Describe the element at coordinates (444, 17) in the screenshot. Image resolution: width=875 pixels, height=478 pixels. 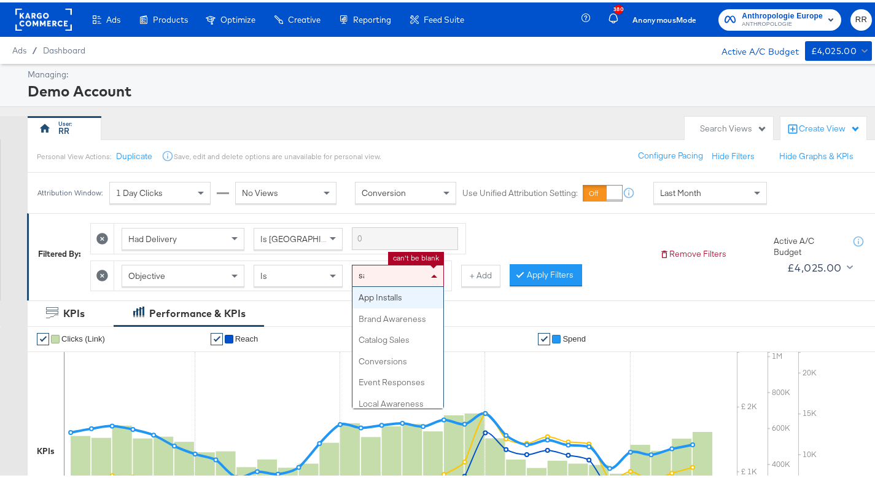
I see `span: Feed Suite` at that location.